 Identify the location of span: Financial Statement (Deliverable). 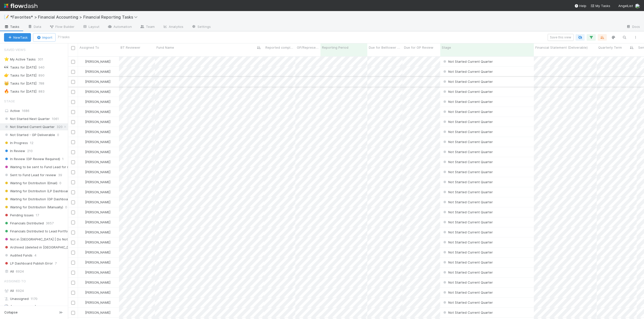
(561, 48).